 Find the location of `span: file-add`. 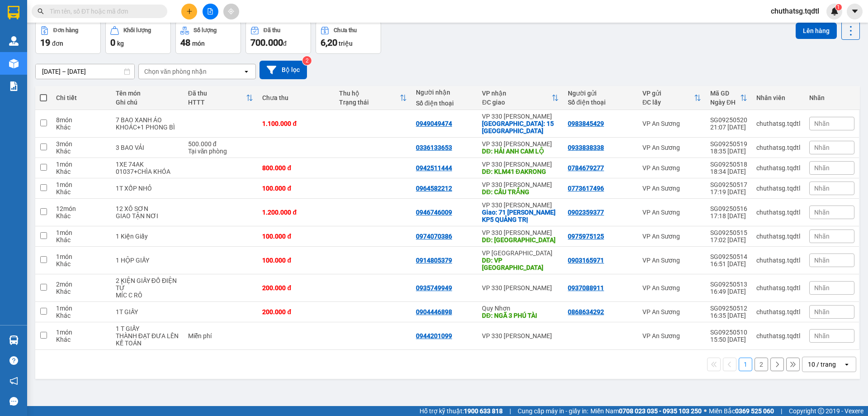

span: file-add is located at coordinates (210, 11).